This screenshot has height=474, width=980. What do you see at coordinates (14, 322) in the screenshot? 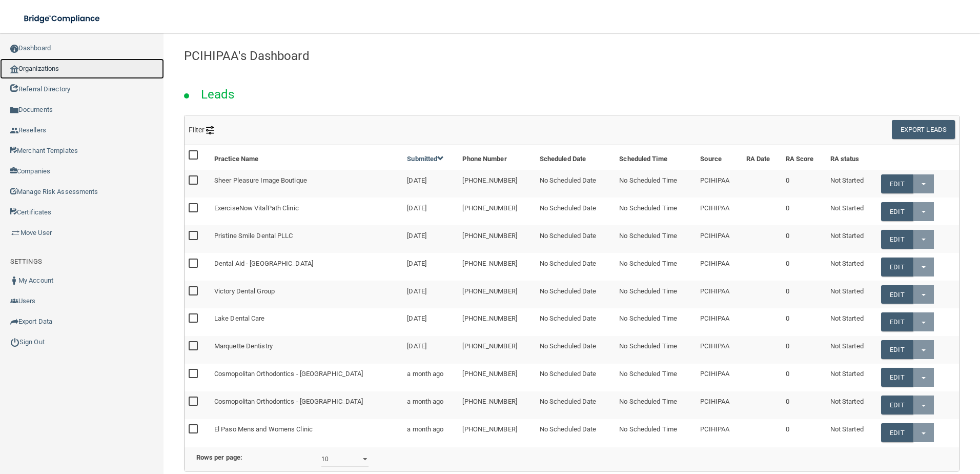
I see `img: icon-export.b9366987.png` at bounding box center [14, 322].